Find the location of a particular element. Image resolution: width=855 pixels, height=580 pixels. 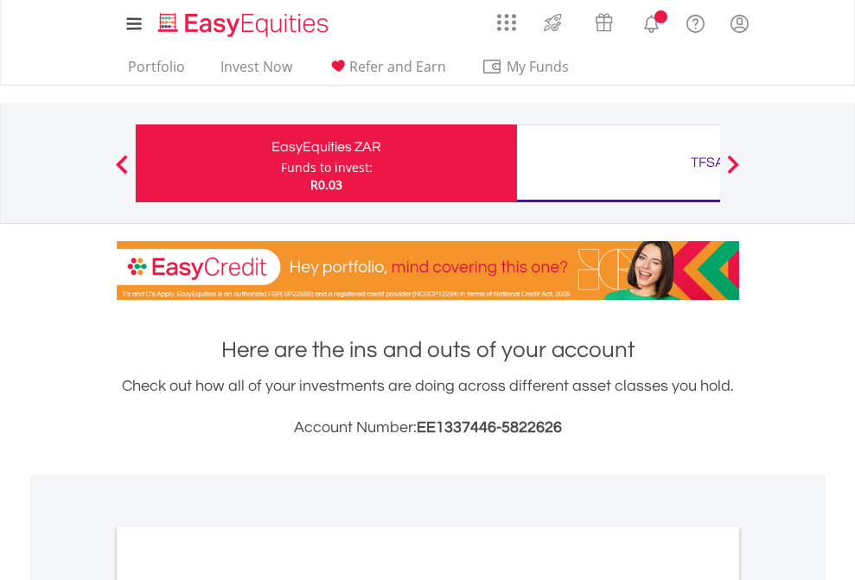

a: FAQ's and Support is located at coordinates (695, 22).